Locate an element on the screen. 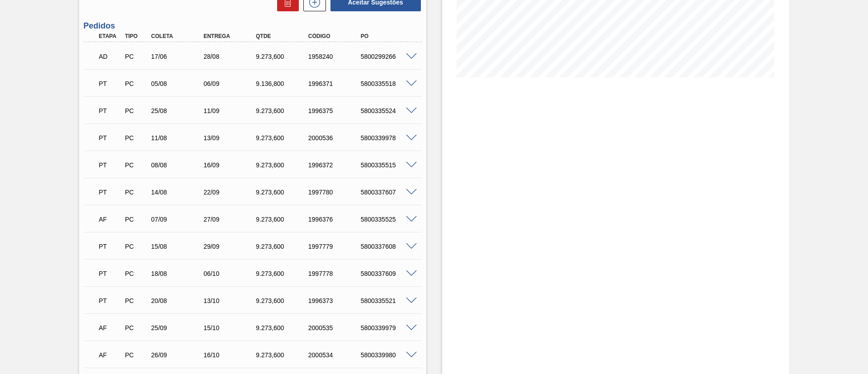  div: 5800339980 is located at coordinates (388, 355).